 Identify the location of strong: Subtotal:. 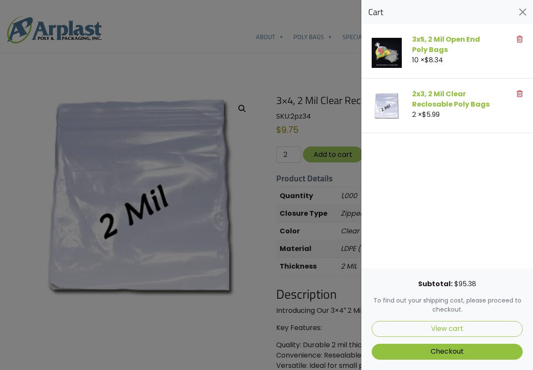
(435, 284).